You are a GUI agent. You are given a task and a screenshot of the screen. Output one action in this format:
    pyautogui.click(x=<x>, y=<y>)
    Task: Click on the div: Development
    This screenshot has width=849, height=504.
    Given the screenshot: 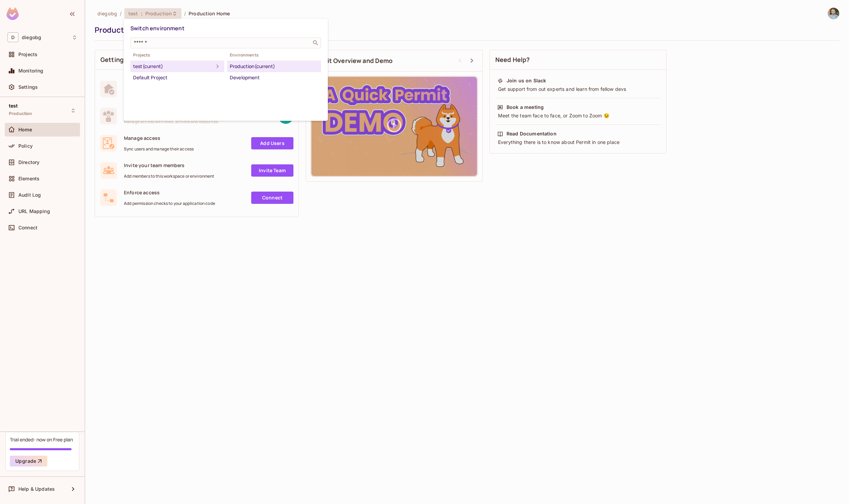 What is the action you would take?
    pyautogui.click(x=274, y=78)
    